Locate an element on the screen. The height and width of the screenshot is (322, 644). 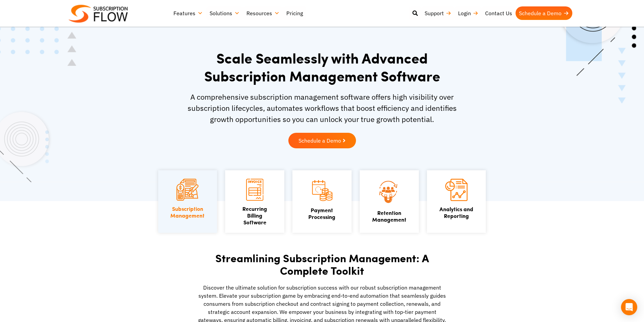
a: Features is located at coordinates (188, 13).